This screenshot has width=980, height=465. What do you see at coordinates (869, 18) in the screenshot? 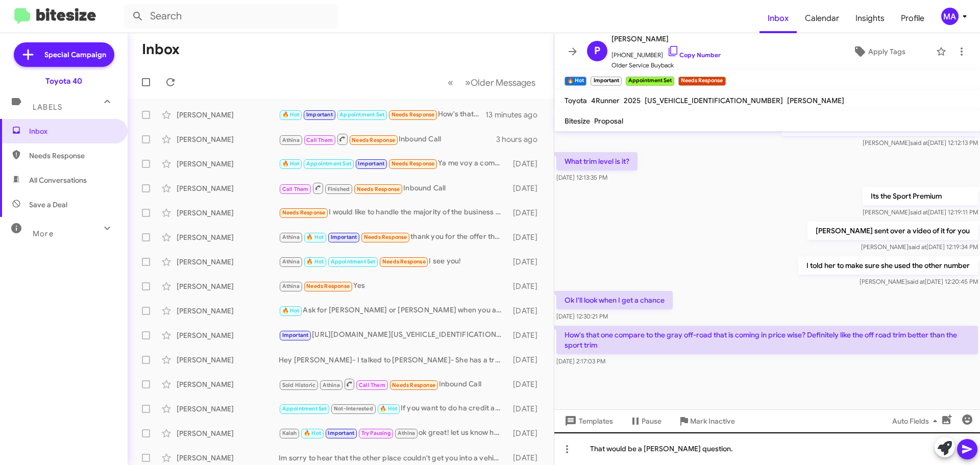
I see `a: Insights` at bounding box center [869, 18].